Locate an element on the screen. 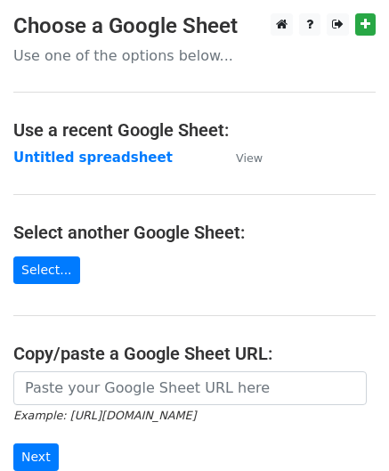  h4: Select another Google Sheet: is located at coordinates (194, 232).